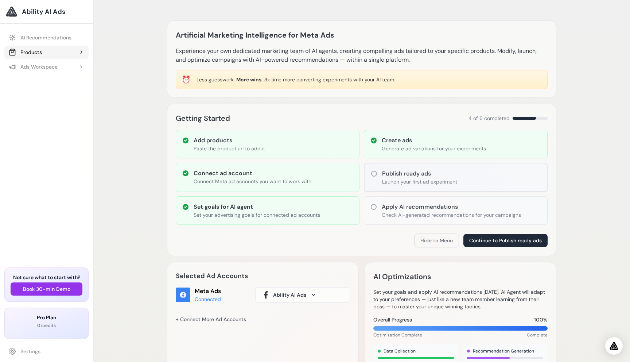 The image size is (630, 362). What do you see at coordinates (330, 80) in the screenshot?
I see `span: 3x time more converting experiments with your AI team.` at bounding box center [330, 80].